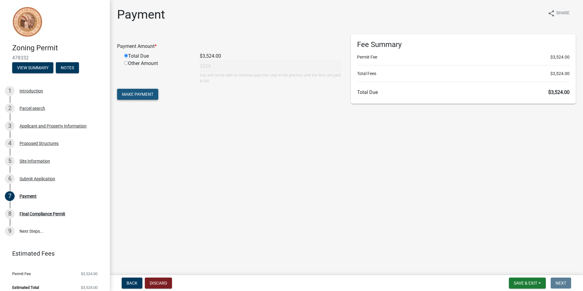 The height and width of the screenshot is (291, 583). What do you see at coordinates (463, 57) in the screenshot?
I see `li: Permit Fee` at bounding box center [463, 57].